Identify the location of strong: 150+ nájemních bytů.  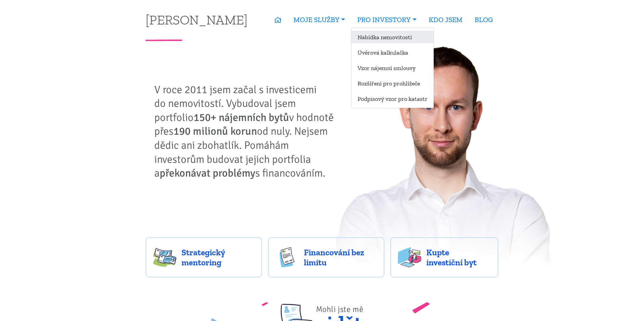
(241, 117).